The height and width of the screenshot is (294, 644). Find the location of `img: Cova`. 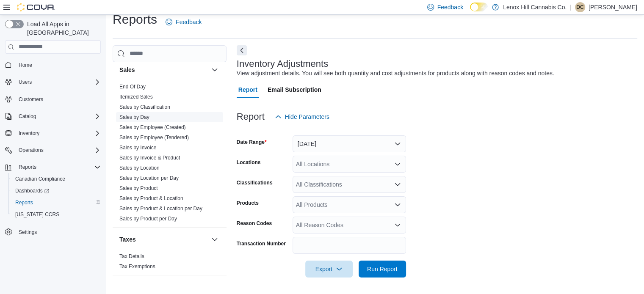

img: Cova is located at coordinates (36, 7).